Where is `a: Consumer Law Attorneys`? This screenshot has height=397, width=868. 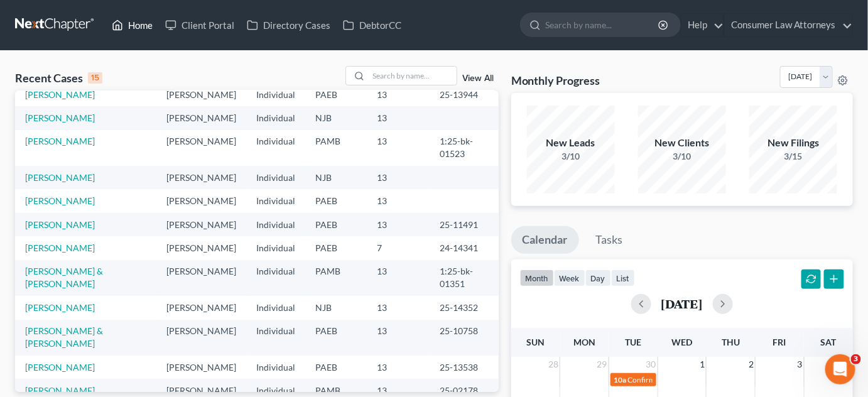 a: Consumer Law Attorneys is located at coordinates (788, 25).